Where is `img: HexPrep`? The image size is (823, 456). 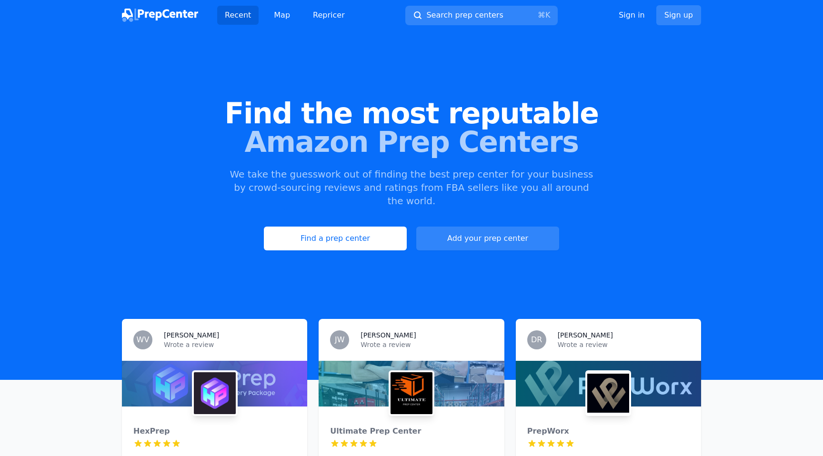
img: HexPrep is located at coordinates (215, 393).